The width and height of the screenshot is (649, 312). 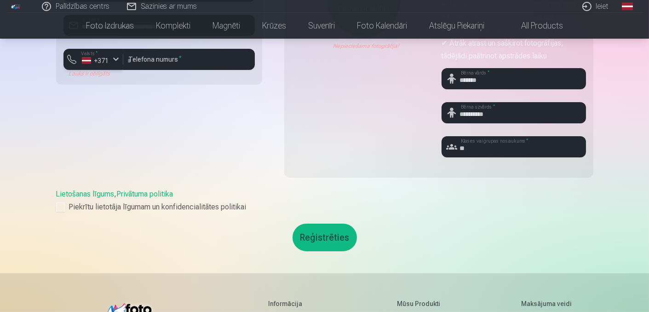 I want to click on div: Nepieciešama fotogrāfija!, so click(x=364, y=46).